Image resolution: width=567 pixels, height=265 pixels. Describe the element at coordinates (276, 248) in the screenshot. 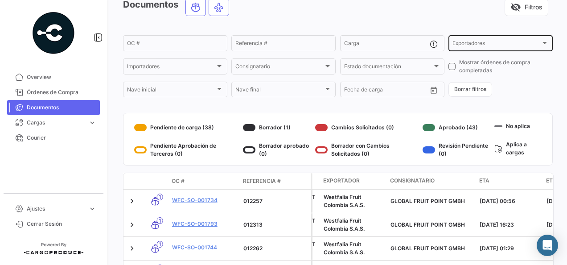

I see `div: 012262` at that location.